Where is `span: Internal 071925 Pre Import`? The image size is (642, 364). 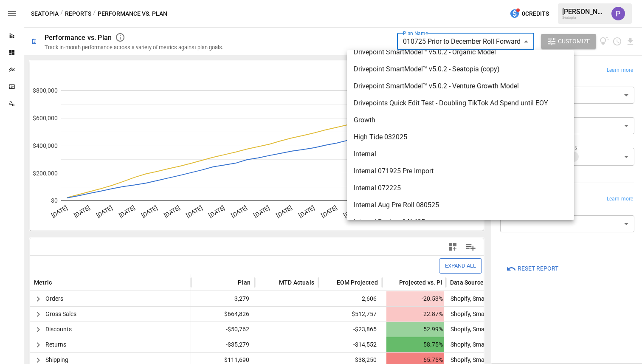 span: Internal 071925 Pre Import is located at coordinates (460, 171).